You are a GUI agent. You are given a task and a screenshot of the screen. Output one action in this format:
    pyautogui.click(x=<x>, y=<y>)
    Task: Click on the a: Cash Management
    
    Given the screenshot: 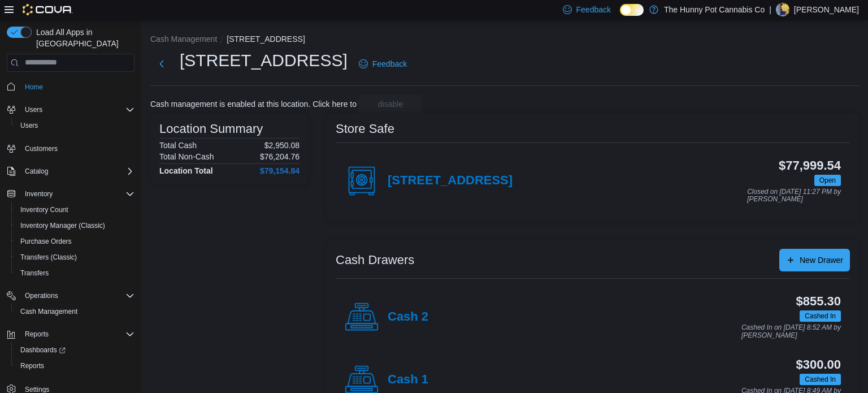 What is the action you would take?
    pyautogui.click(x=49, y=312)
    